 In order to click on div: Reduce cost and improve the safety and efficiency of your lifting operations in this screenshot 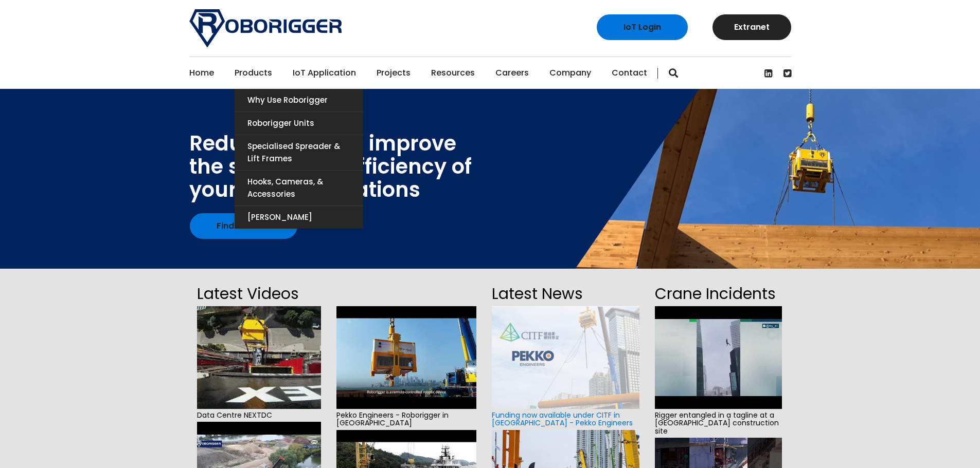, I will do `click(330, 167)`.